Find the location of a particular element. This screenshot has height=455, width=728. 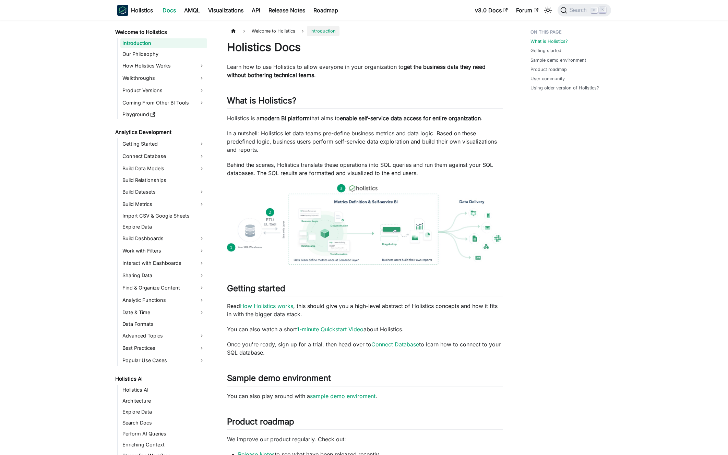

h2: Getting started is located at coordinates (365, 290).